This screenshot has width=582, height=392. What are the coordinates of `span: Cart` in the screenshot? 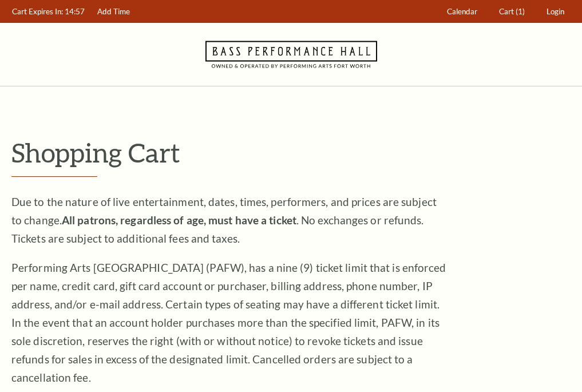 It's located at (506, 11).